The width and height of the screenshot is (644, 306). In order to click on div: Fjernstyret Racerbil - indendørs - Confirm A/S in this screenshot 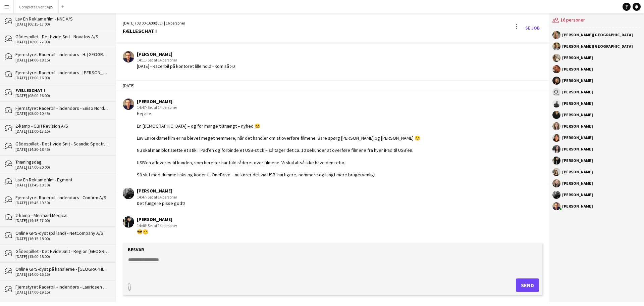, I will do `click(62, 198)`.